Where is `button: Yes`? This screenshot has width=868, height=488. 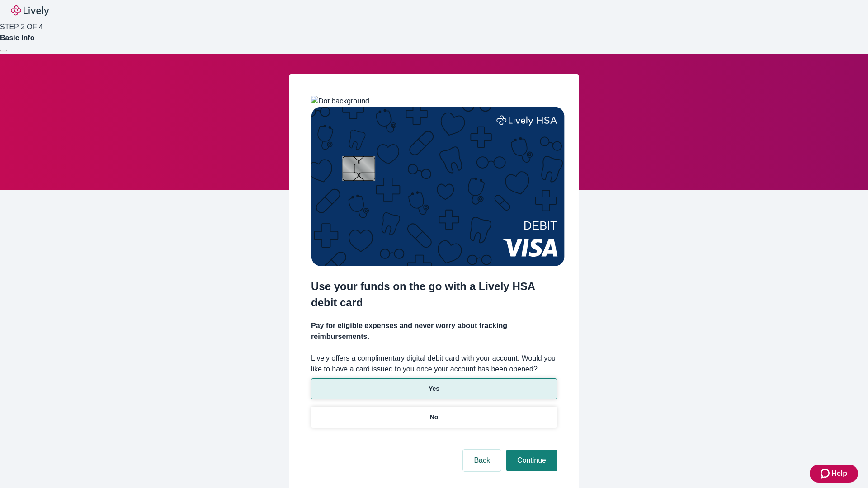
button: Yes is located at coordinates (434, 388).